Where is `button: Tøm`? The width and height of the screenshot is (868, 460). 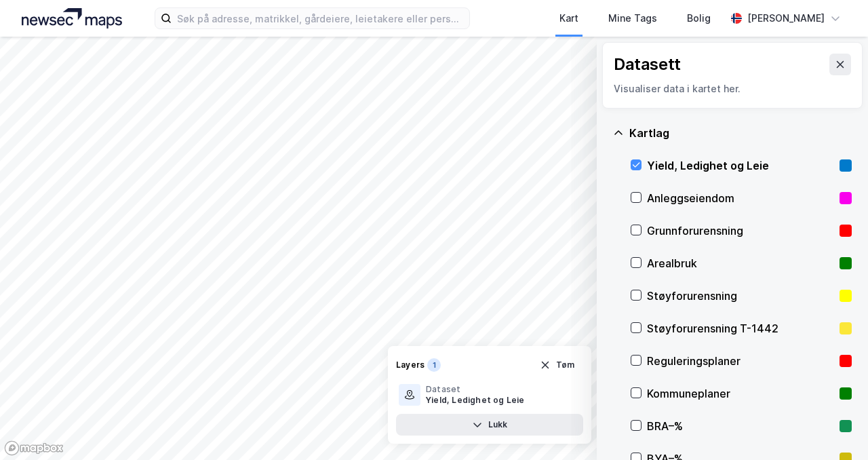 button: Tøm is located at coordinates (557, 365).